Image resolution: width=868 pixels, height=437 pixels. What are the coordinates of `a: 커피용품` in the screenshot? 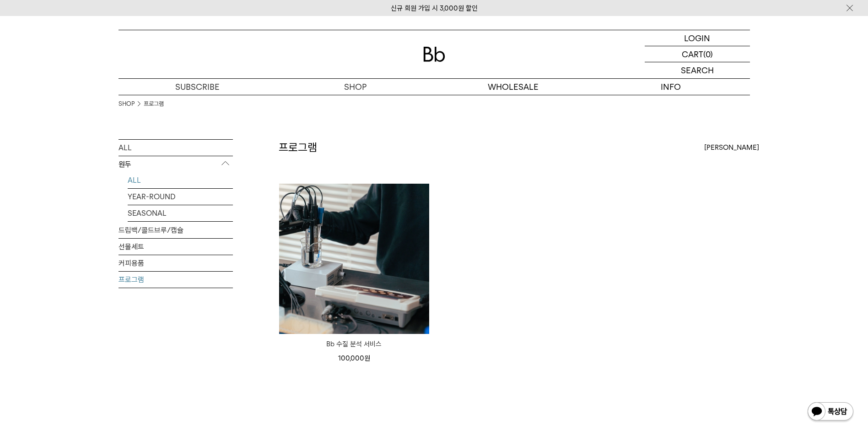 It's located at (176, 263).